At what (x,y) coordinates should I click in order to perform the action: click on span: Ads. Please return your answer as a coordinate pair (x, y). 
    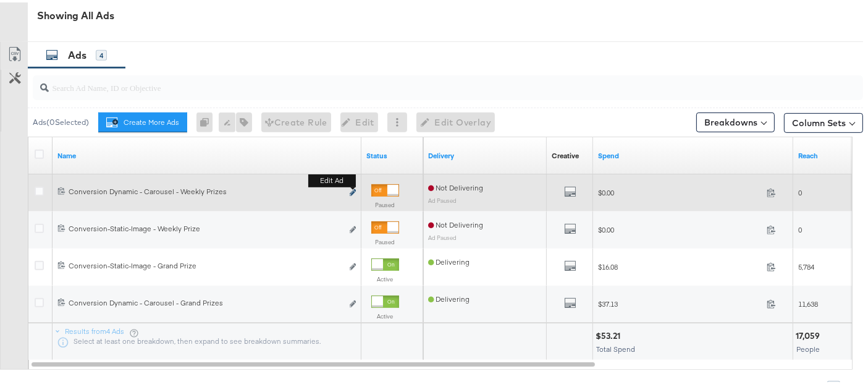
    Looking at the image, I should click on (77, 53).